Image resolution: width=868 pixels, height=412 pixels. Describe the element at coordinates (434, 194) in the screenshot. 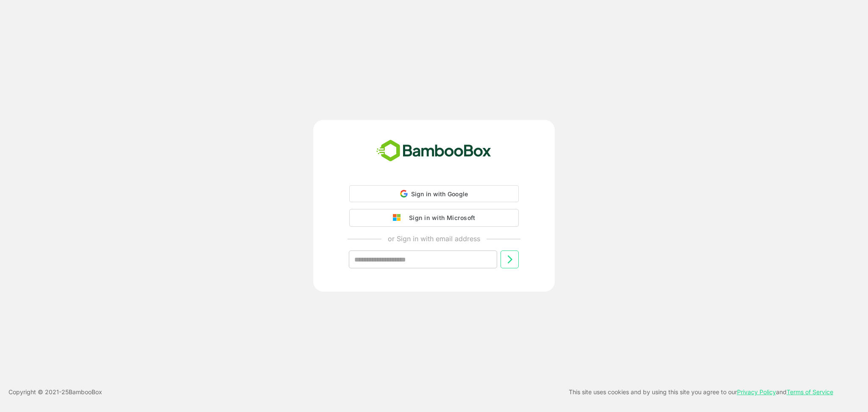

I see `div: Sign in with Google` at that location.